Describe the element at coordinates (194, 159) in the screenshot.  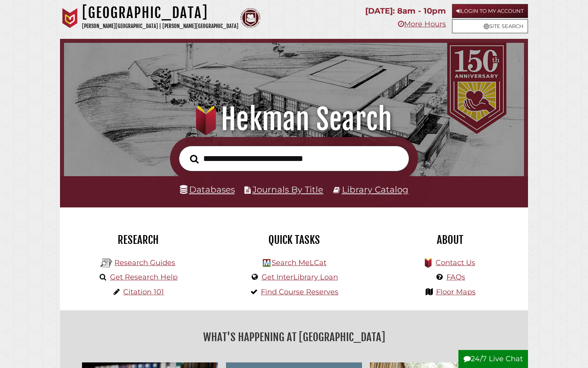
I see `i: Search` at that location.